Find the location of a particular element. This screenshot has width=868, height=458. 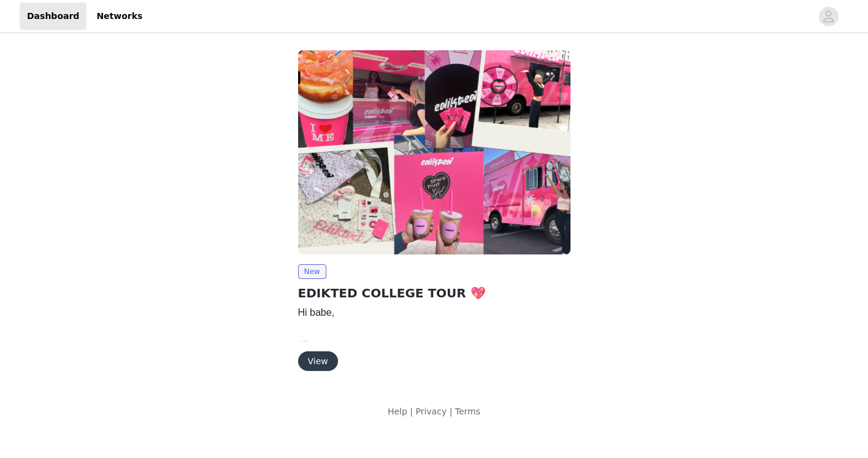

button: View is located at coordinates (318, 361).